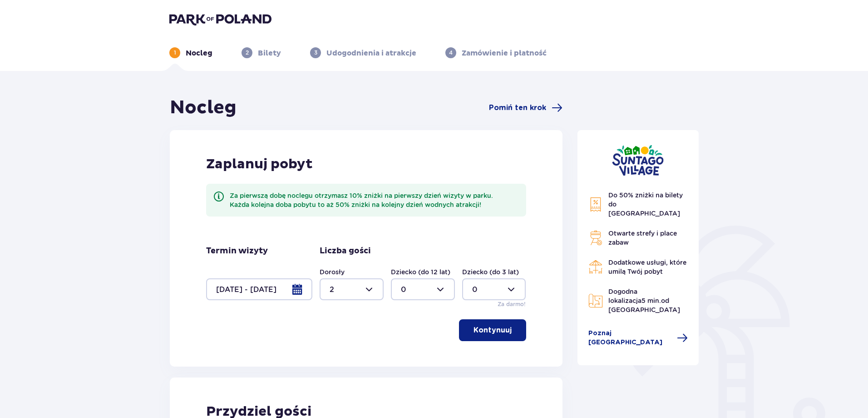  Describe the element at coordinates (420, 272) in the screenshot. I see `label: Dziecko (do 12 lat)` at that location.